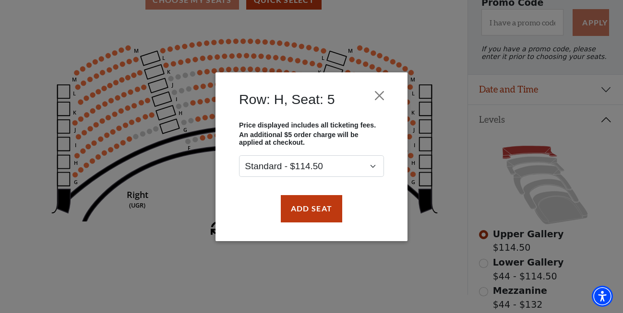  Describe the element at coordinates (602, 296) in the screenshot. I see `div: Accessibility Menu` at that location.